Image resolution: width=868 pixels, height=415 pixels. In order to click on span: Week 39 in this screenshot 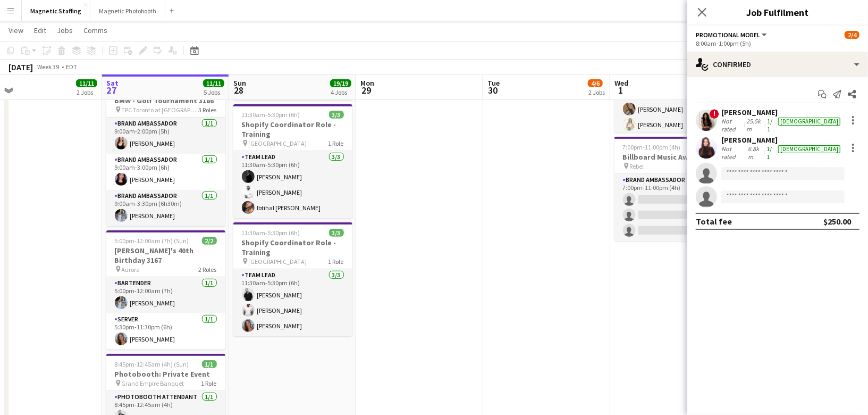, I will do `click(48, 66)`.